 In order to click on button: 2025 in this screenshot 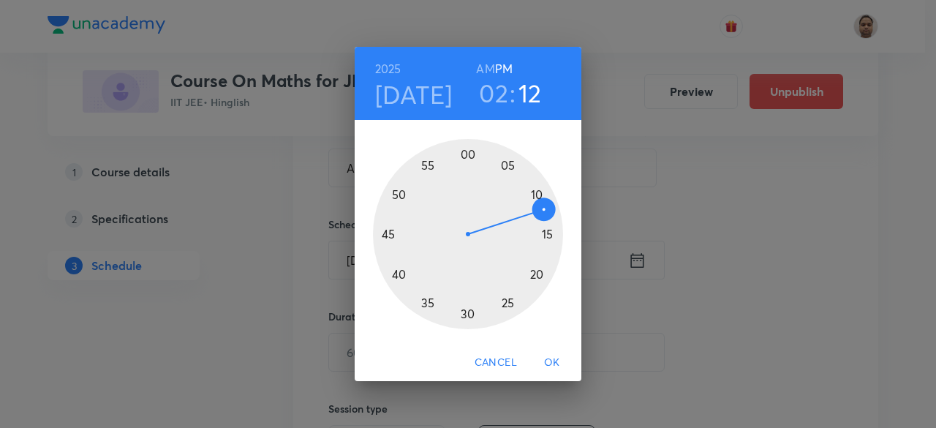, I will do `click(388, 69)`.